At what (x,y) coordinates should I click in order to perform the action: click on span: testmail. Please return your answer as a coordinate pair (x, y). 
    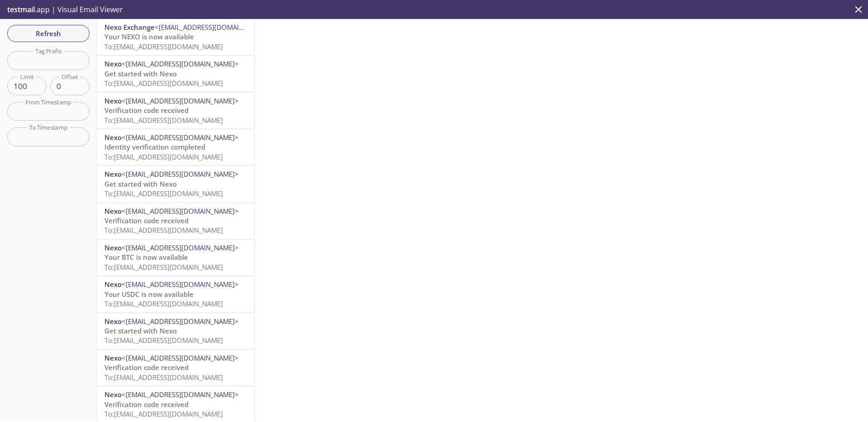
    Looking at the image, I should click on (21, 10).